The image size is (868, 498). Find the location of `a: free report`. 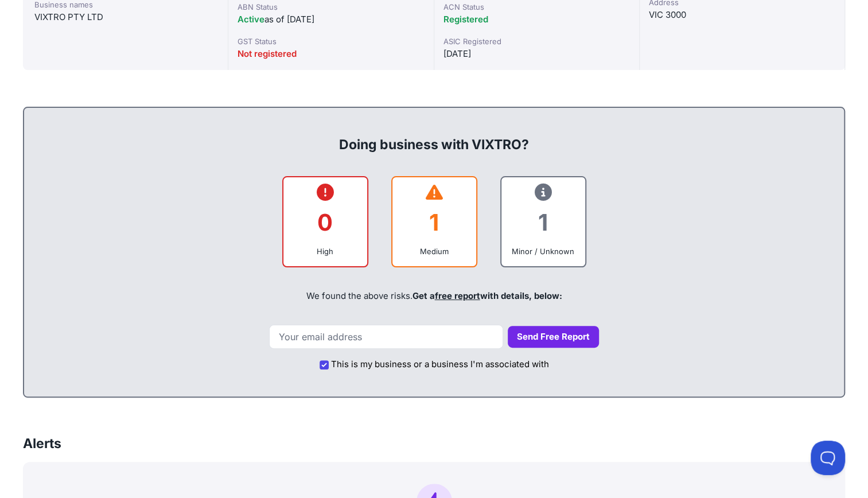

a: free report is located at coordinates (457, 296).